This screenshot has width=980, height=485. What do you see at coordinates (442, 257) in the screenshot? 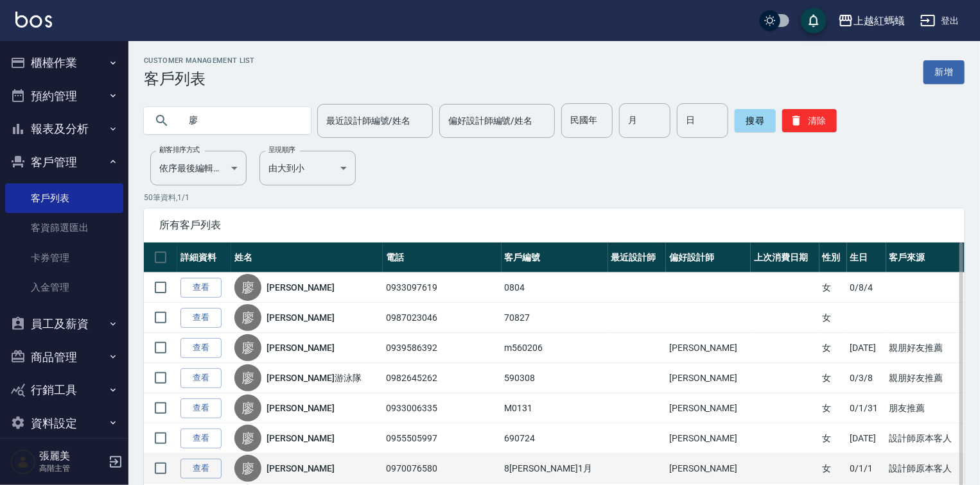
I see `th: 電話` at bounding box center [442, 257].